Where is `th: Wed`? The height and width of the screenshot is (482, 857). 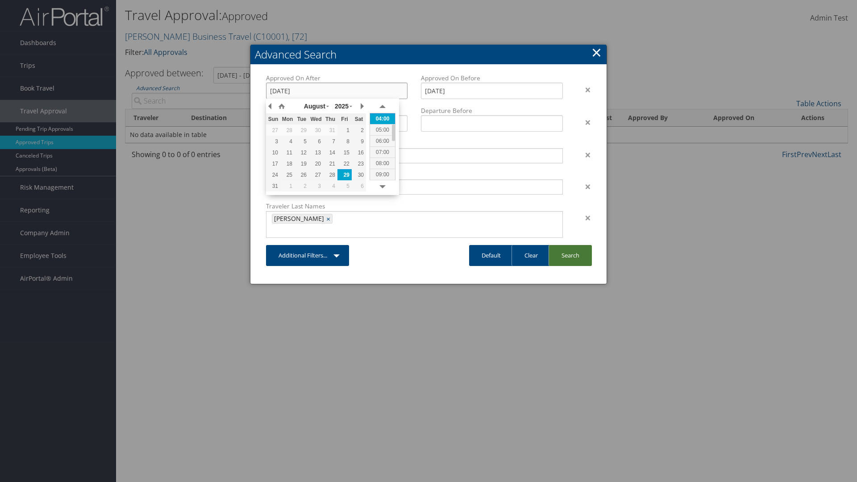 th: Wed is located at coordinates (316, 119).